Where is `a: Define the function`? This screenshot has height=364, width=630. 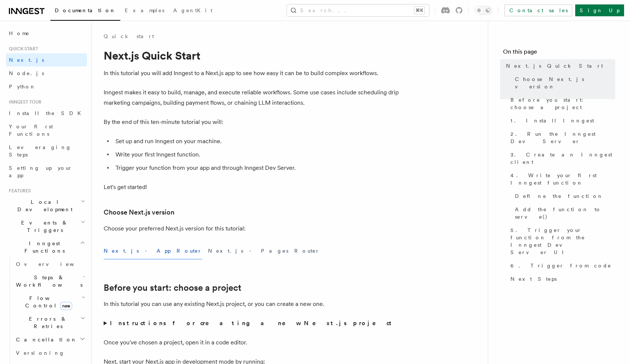
a: Define the function is located at coordinates (564, 196).